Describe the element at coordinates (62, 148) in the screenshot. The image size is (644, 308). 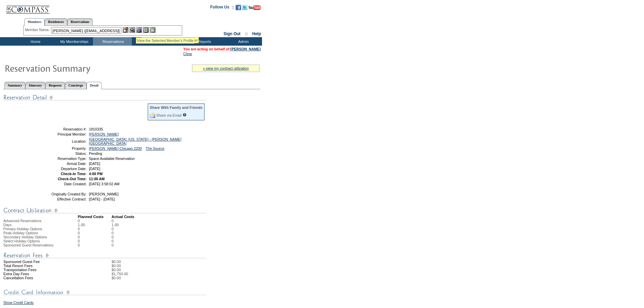
I see `td: Property:` at that location.